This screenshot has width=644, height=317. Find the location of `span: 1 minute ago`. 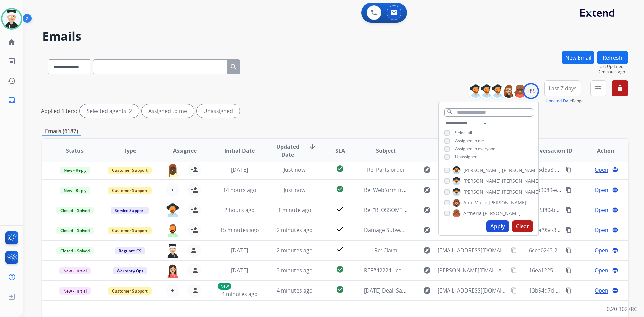

span: 1 minute ago is located at coordinates (295, 210).